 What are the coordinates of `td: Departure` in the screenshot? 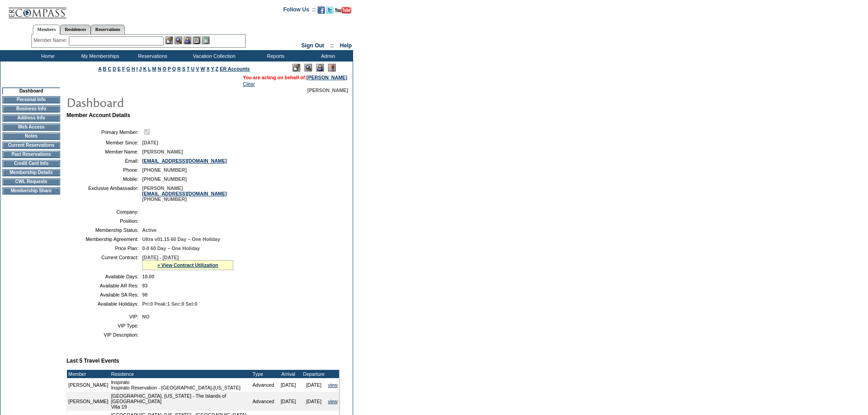 It's located at (314, 374).